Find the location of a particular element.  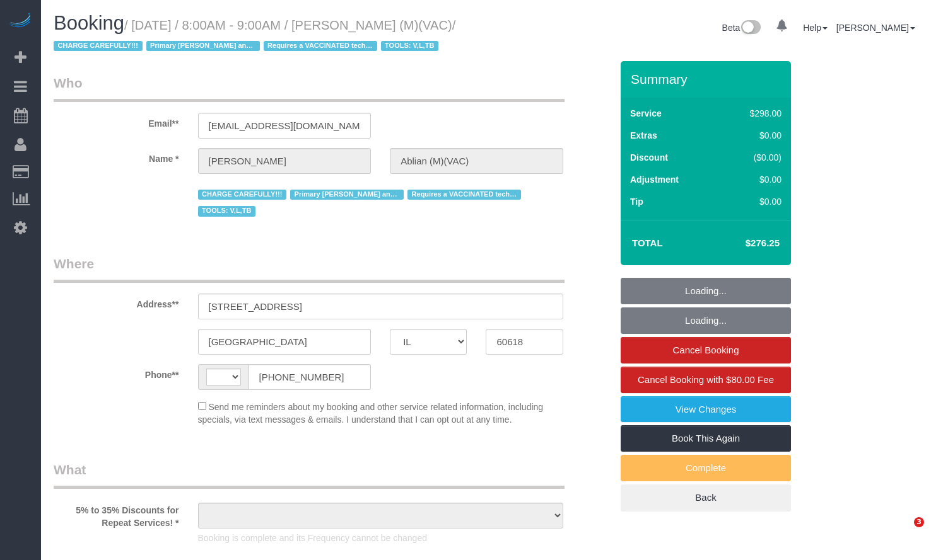

a: Cancel Booking is located at coordinates (706, 350).